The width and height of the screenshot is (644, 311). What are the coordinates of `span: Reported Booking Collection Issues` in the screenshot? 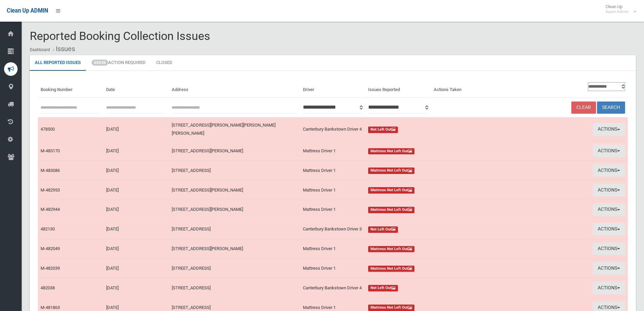 It's located at (120, 36).